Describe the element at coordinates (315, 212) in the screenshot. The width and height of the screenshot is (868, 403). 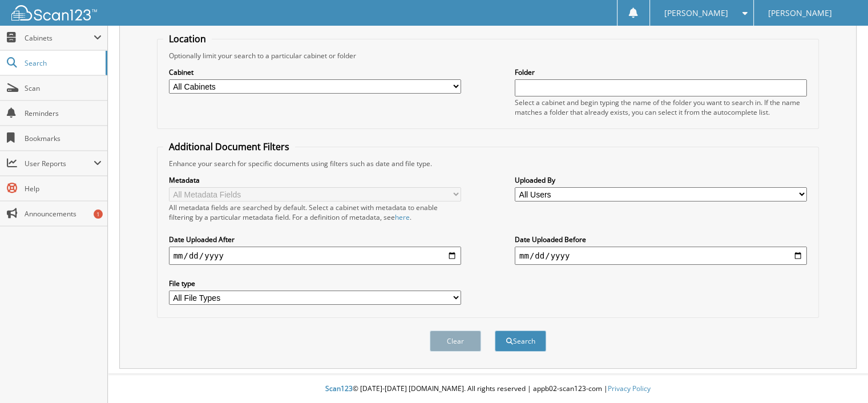
I see `div: All metadata fields are searched by default. Select a cabinet with metadata to enable filtering b...` at that location.